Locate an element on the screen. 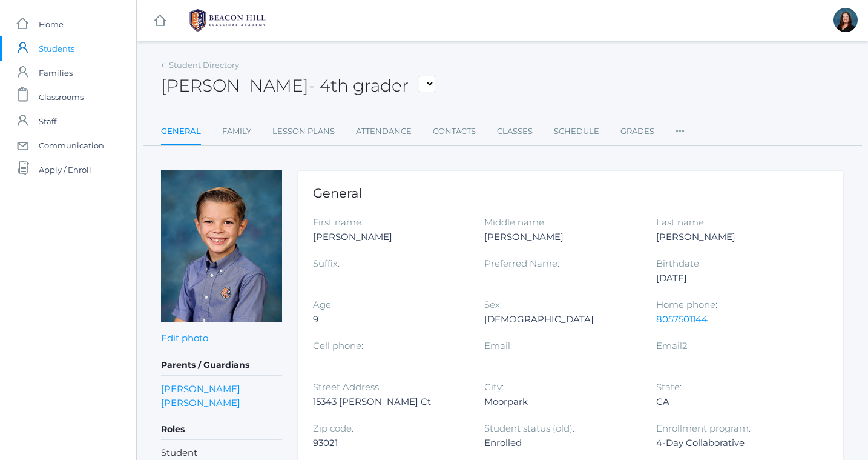  span: Students is located at coordinates (56, 48).